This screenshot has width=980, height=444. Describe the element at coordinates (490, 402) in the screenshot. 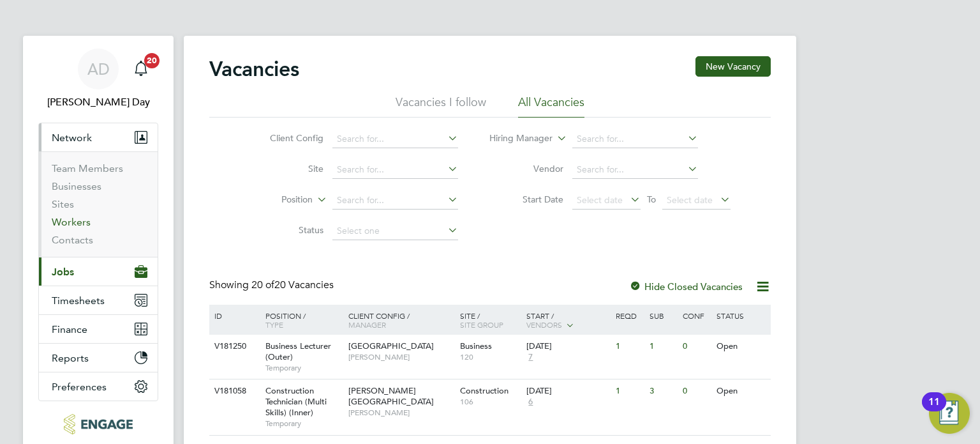

I see `span: 106` at that location.